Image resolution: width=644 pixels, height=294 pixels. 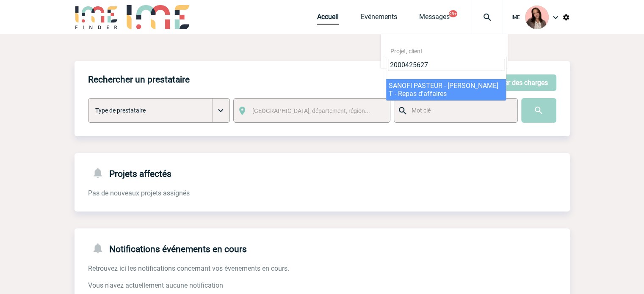 I want to click on h4: Notifications événements en cours, so click(x=167, y=248).